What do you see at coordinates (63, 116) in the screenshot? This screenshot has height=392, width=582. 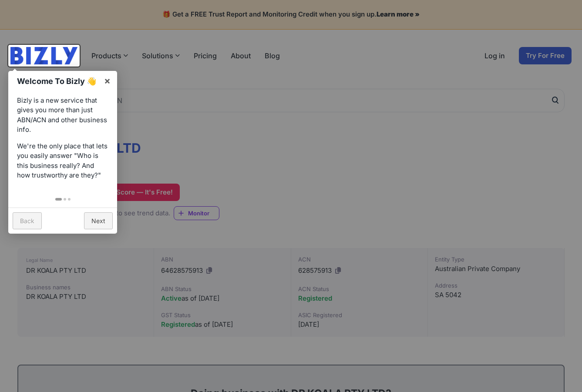 I see `p: Bizly is a new service that gives you more than just ABN/ACN and other business info.` at bounding box center [63, 116].